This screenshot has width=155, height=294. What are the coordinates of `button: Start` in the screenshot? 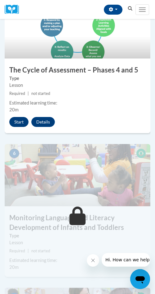 It's located at (19, 122).